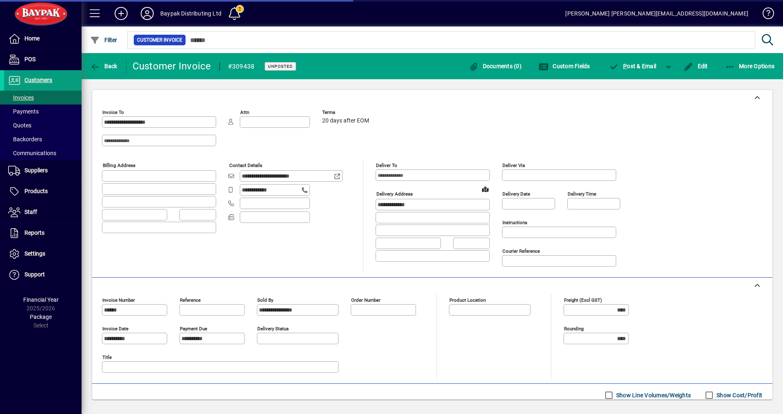 This screenshot has width=783, height=414. Describe the element at coordinates (245, 112) in the screenshot. I see `mat-label: Attn` at that location.